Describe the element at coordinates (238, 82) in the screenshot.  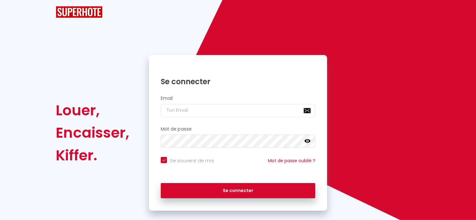
I see `h1: Se connecter` at that location.